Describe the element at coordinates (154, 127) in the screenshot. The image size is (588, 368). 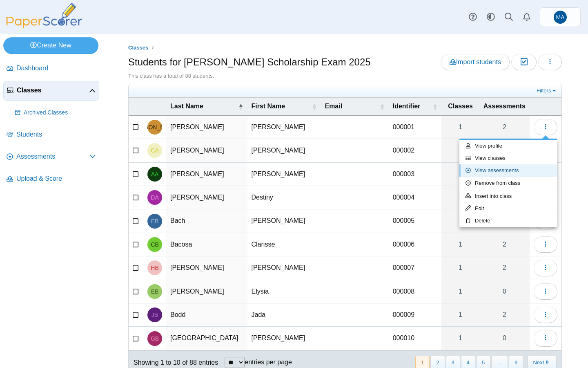
I see `span: Jocelyn Alejandrez` at that location.